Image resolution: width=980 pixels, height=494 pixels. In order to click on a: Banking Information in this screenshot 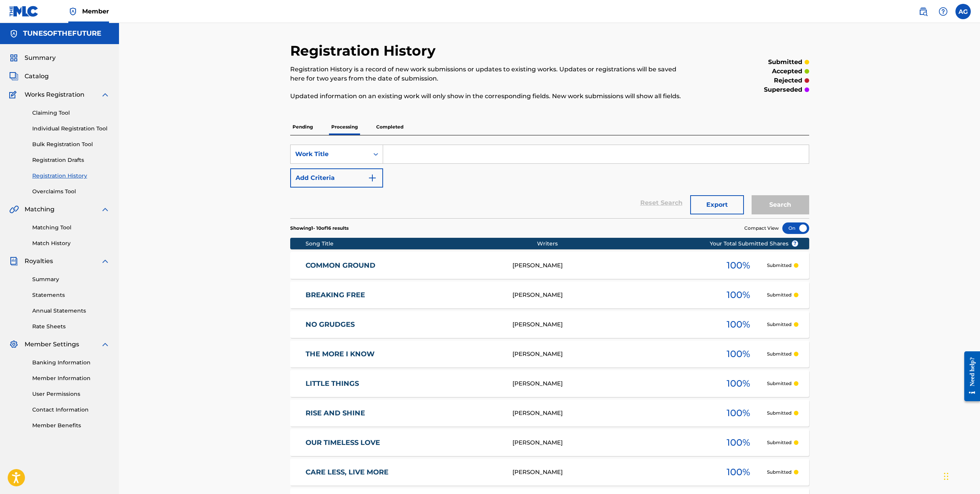, I will do `click(71, 362)`.